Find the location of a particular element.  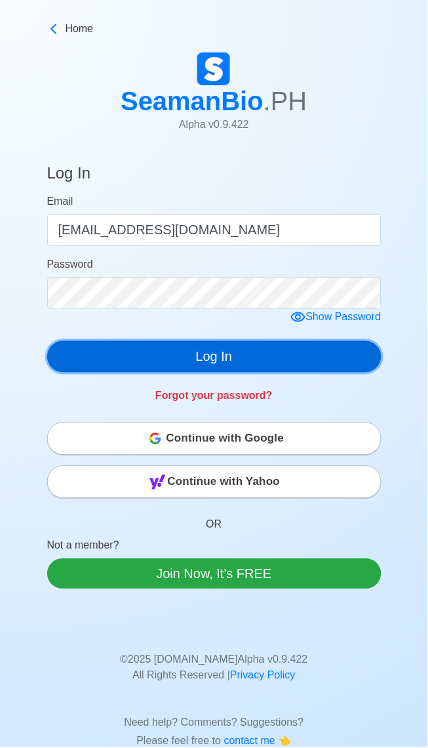

span: point is located at coordinates (285, 740).